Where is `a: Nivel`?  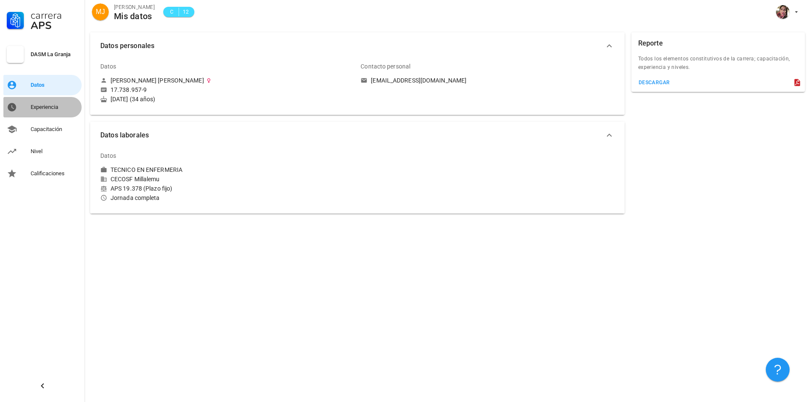 a: Nivel is located at coordinates (42, 151).